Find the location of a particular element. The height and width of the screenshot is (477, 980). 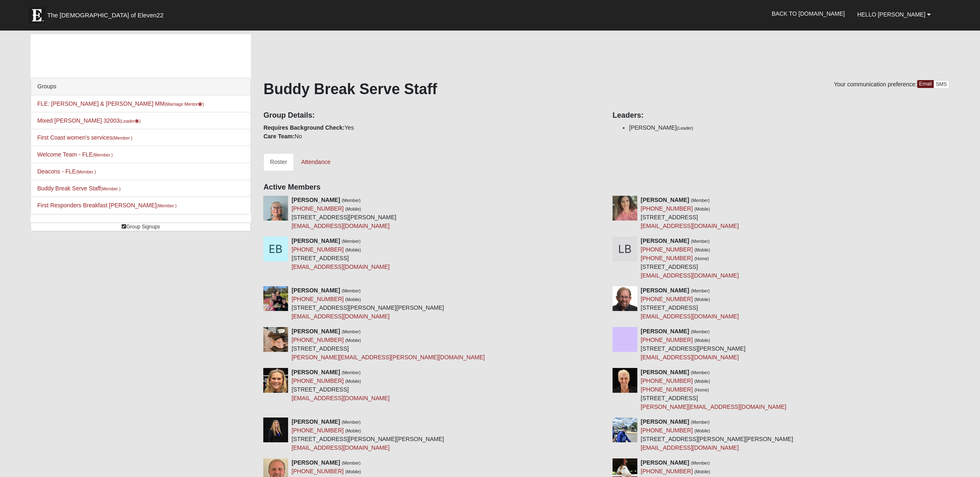

span: Your communication preference: is located at coordinates (875, 84).